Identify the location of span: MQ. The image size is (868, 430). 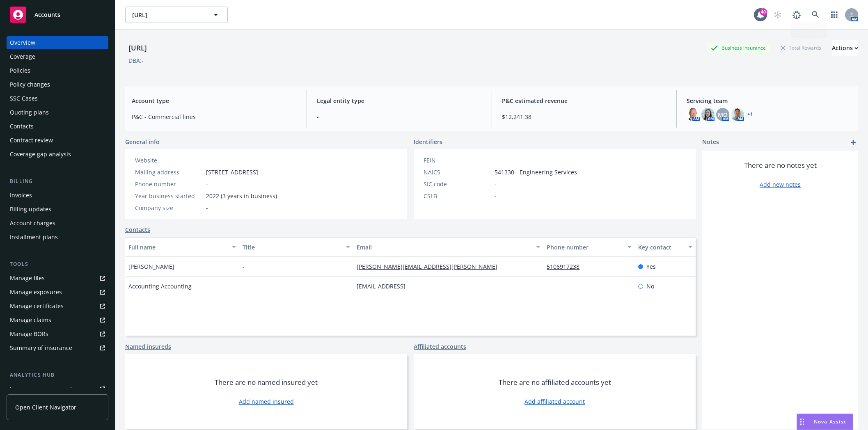
(723, 114).